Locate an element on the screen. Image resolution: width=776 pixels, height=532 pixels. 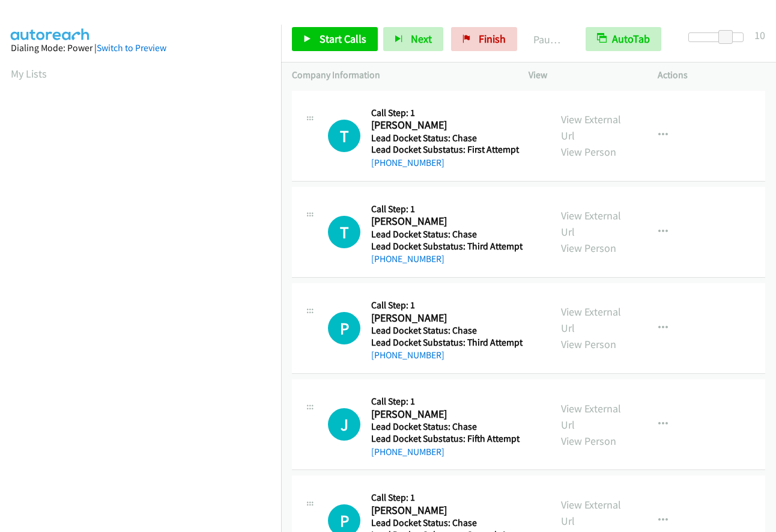
p: Paused is located at coordinates (549, 39).